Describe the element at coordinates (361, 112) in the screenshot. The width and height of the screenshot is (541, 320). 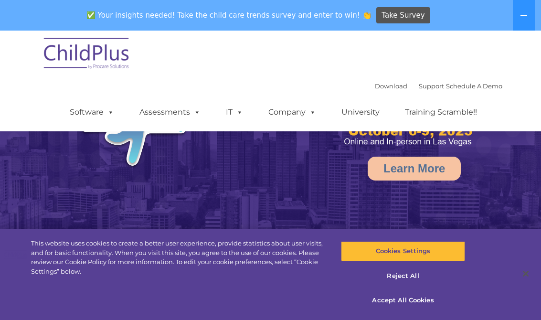
I see `a: University` at that location.